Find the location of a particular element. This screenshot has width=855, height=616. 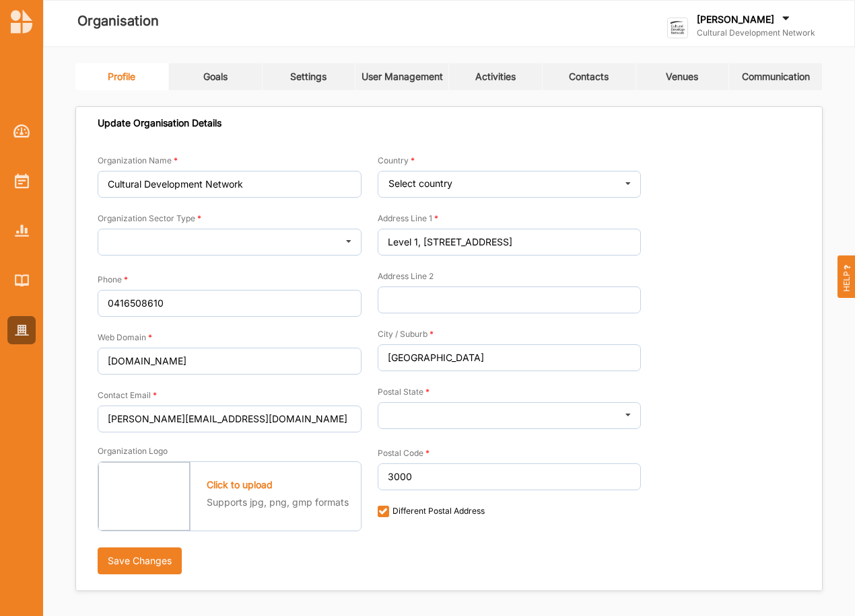

img: Activities is located at coordinates (22, 181).